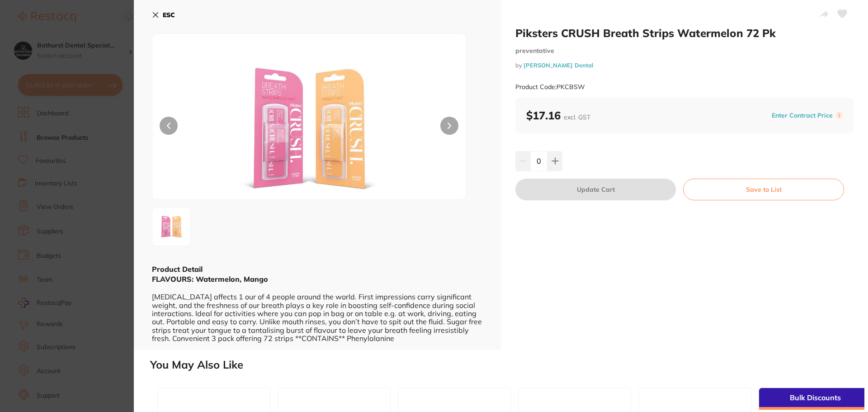  Describe the element at coordinates (169, 15) in the screenshot. I see `b: ESC` at that location.